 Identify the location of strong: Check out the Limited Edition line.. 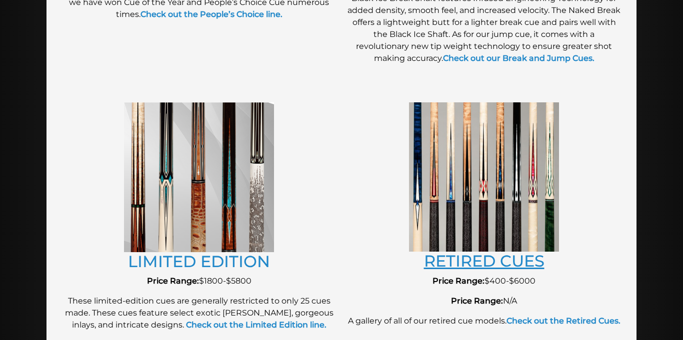
(256, 325).